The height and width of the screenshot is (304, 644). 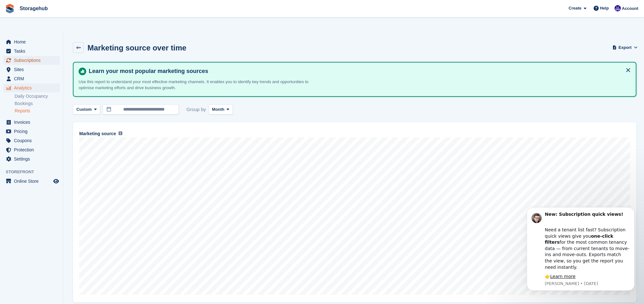 I want to click on span: Storefront, so click(x=34, y=172).